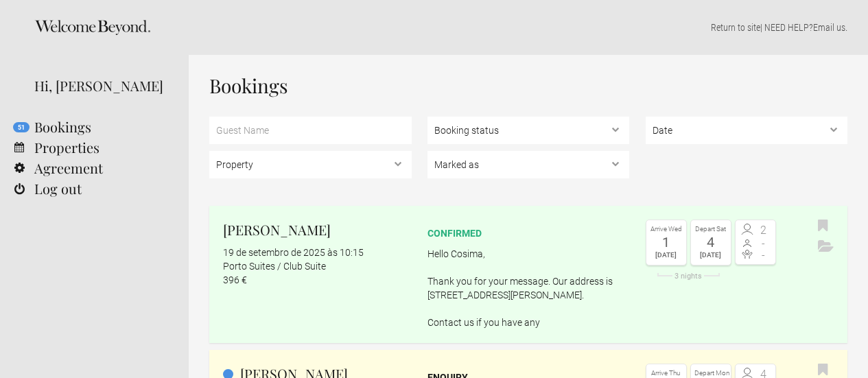  What do you see at coordinates (22, 127) in the screenshot?
I see `flynt-notification-badge: 51` at bounding box center [22, 127].